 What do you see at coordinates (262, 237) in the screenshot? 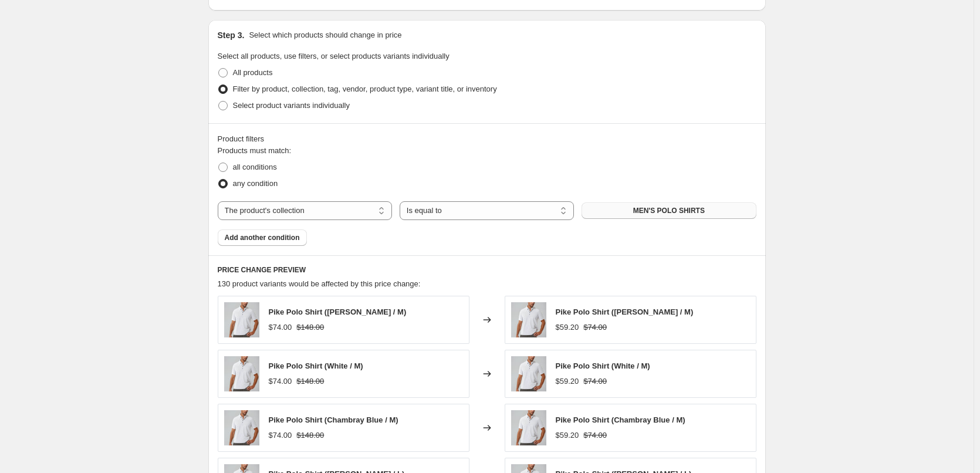
I see `span: Add another condition` at bounding box center [262, 237].